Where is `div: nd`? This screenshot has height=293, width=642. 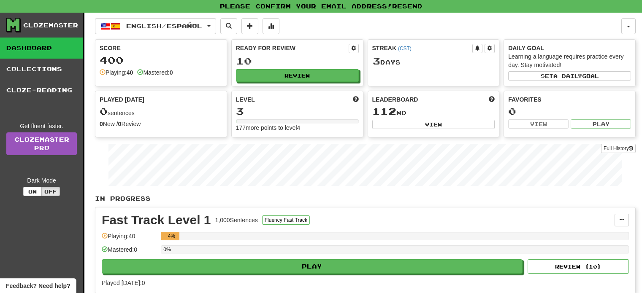 div: nd is located at coordinates (433, 112).